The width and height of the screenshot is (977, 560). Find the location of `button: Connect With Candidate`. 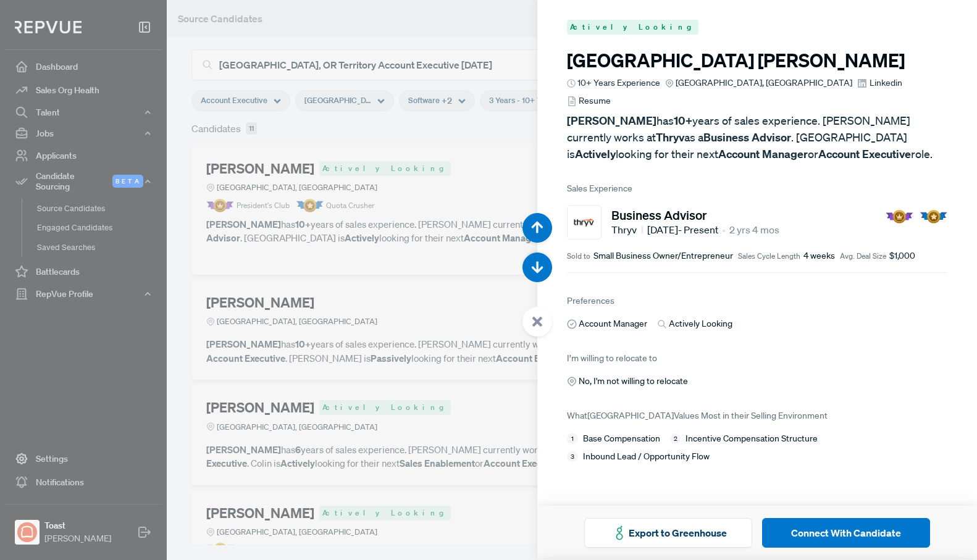

button: Connect With Candidate is located at coordinates (846, 533).